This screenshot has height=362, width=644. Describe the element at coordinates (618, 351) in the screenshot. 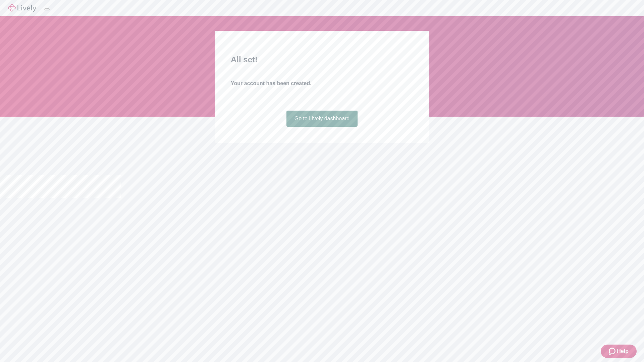

I see `button: Zendesk support iconHelp` at that location.